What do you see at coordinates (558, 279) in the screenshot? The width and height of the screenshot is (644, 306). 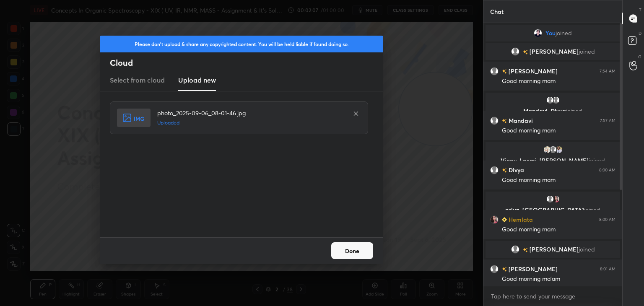 I see `div: Good morning ma'am` at bounding box center [558, 279].